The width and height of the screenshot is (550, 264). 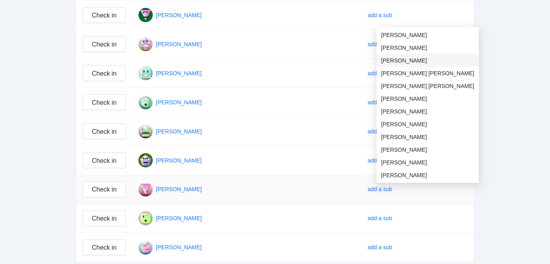 What do you see at coordinates (146, 160) in the screenshot?
I see `img: Gravatar for peggy munroe@gmail.com` at bounding box center [146, 160].